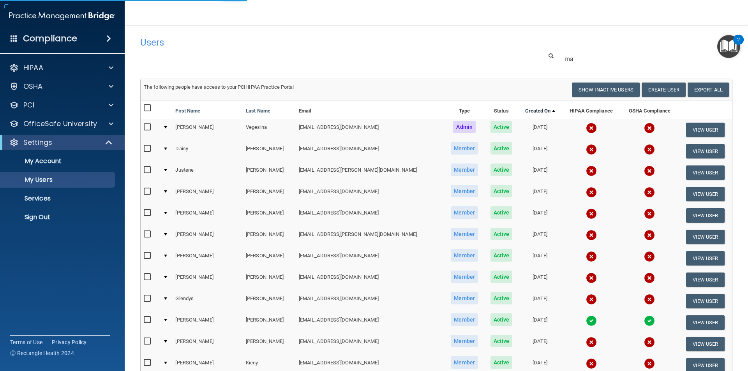 This screenshot has width=748, height=371. Describe the element at coordinates (540, 111) in the screenshot. I see `a: Created On` at that location.